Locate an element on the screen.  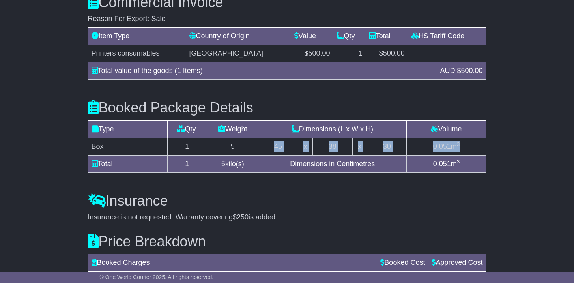
td: Dimensions in Centimetres is located at coordinates (333, 164).